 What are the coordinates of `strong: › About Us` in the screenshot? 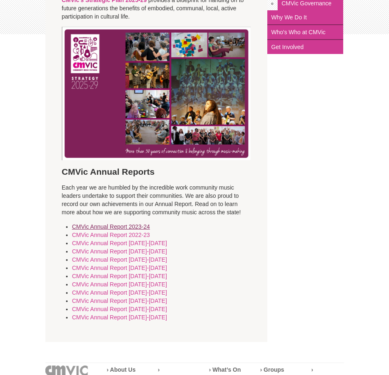 It's located at (121, 370).